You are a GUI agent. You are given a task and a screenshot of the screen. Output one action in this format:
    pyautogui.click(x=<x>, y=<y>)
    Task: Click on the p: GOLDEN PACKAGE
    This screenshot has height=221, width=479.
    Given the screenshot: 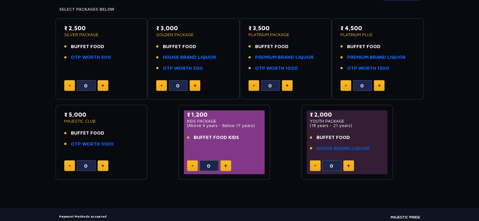 What is the action you would take?
    pyautogui.click(x=193, y=35)
    